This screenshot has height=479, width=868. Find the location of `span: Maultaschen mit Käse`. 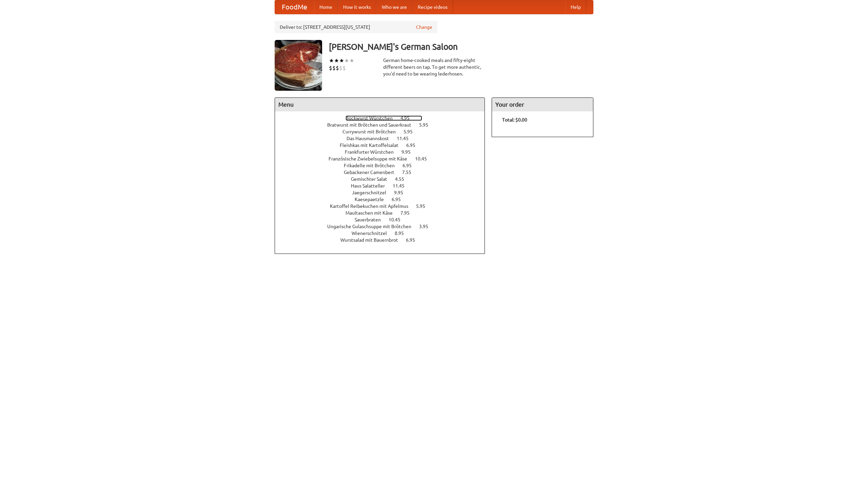

span: Maultaschen mit Käse is located at coordinates (373, 213).